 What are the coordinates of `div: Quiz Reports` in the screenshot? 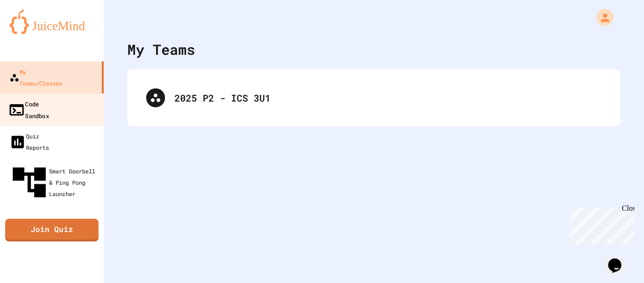 It's located at (29, 142).